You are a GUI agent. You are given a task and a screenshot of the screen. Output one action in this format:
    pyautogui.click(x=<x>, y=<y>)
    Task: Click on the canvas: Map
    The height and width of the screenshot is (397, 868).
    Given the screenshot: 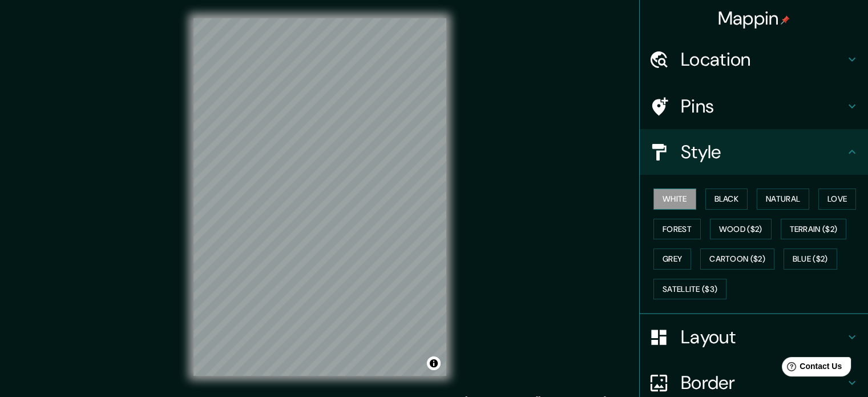 What is the action you would take?
    pyautogui.click(x=320, y=197)
    